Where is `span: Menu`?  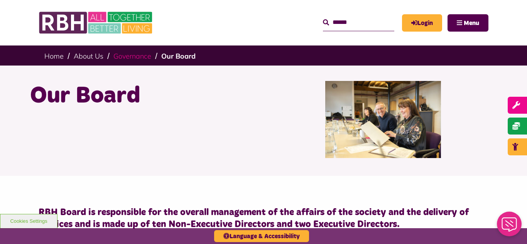
span: Menu is located at coordinates (471, 23).